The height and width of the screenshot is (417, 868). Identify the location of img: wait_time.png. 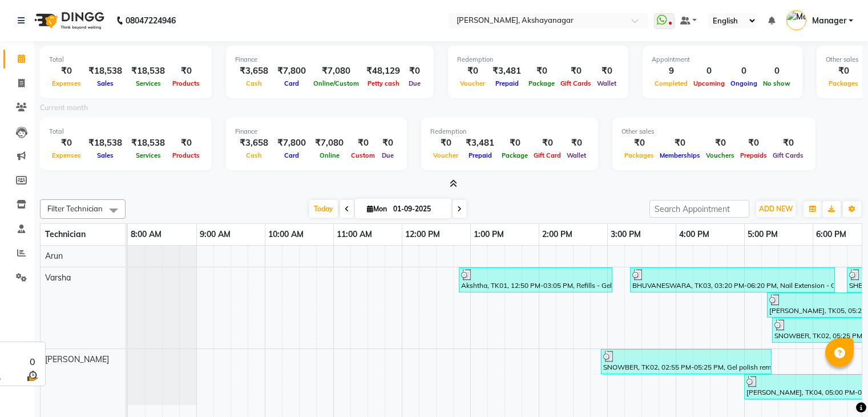
(32, 375).